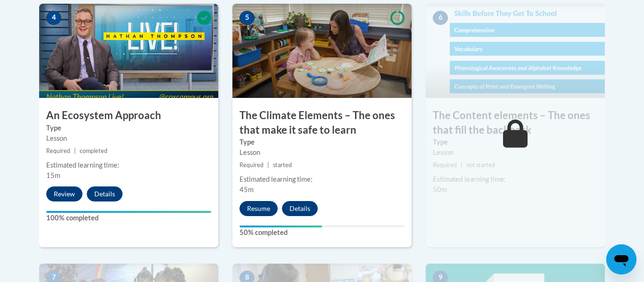  What do you see at coordinates (94, 151) in the screenshot?
I see `span: completed` at bounding box center [94, 151].